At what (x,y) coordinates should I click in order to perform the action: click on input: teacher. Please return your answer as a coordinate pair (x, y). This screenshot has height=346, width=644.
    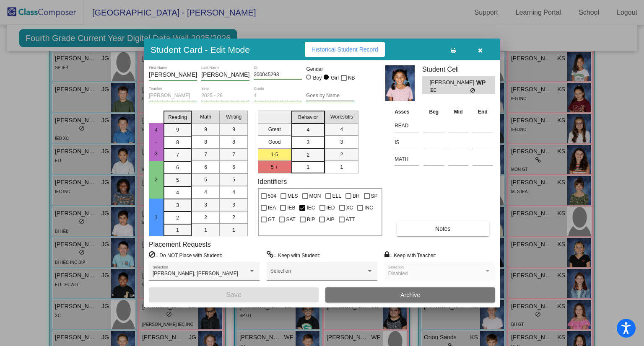
    Looking at the image, I should click on (173, 96).